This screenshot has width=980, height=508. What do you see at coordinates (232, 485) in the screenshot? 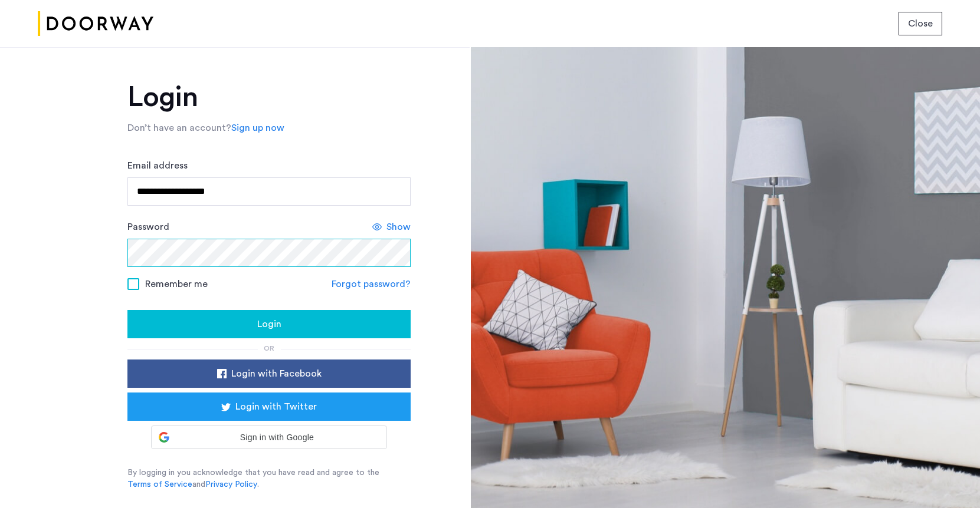
I see `a: Privacy Policy` at bounding box center [232, 485].